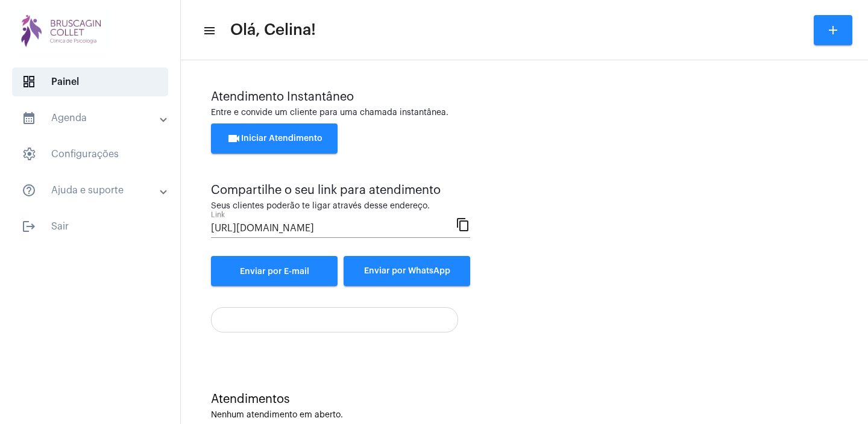 Image resolution: width=868 pixels, height=424 pixels. I want to click on div: Nenhum atendimento em aberto., so click(524, 415).